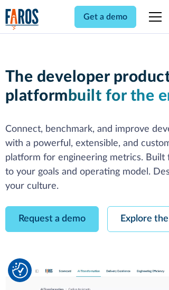 The image size is (169, 290). Describe the element at coordinates (153, 17) in the screenshot. I see `div: menu` at that location.